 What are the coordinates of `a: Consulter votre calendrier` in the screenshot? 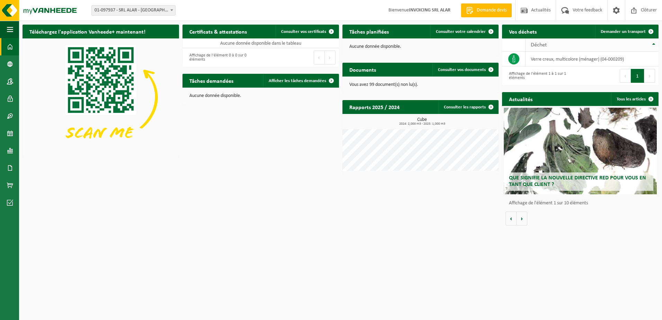 It's located at (464, 31).